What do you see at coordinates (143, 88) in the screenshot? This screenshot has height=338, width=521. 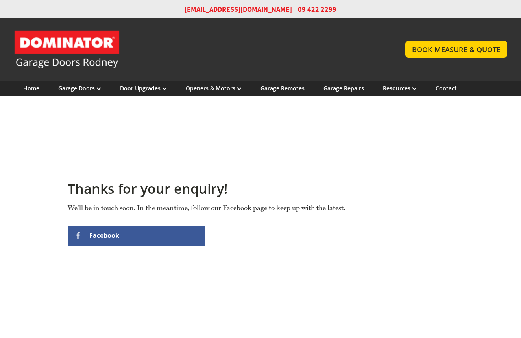 I see `a: Door Upgrades` at bounding box center [143, 88].